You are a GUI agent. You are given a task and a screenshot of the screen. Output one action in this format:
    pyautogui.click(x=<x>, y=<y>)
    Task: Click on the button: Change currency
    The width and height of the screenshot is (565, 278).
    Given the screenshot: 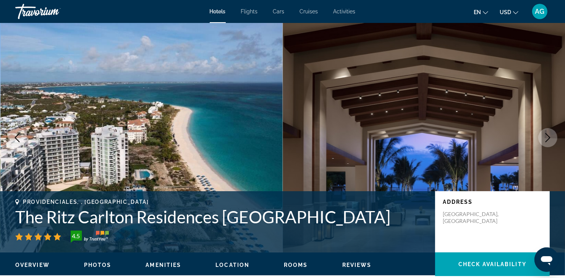 What is the action you would take?
    pyautogui.click(x=509, y=12)
    